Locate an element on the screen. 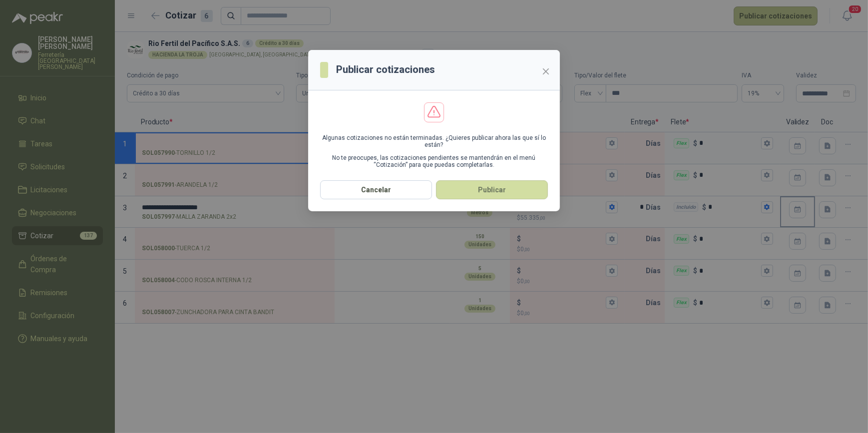  p: Algunas cotizaciones no están terminadas. ¿Quieres publicar ahora las que sí lo están? is located at coordinates (434, 142).